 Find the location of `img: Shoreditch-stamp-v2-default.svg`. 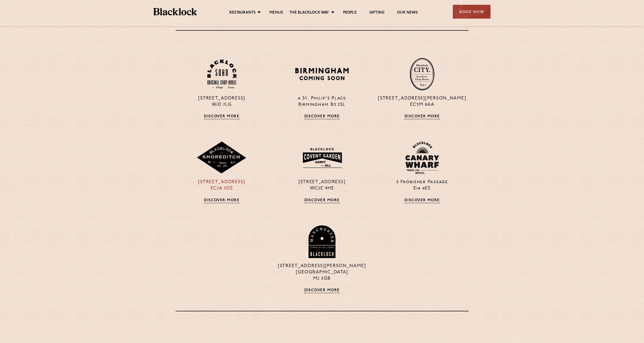

img: Shoreditch-stamp-v2-default.svg is located at coordinates (221, 158).